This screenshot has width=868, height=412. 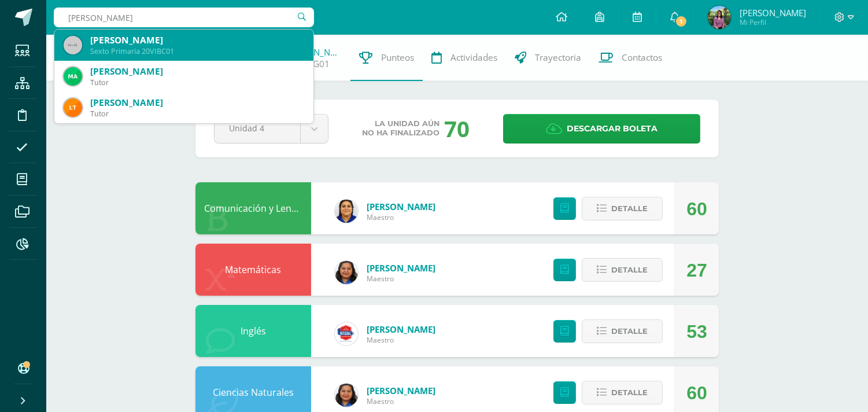 What do you see at coordinates (697, 332) in the screenshot?
I see `div: 53` at bounding box center [697, 332].